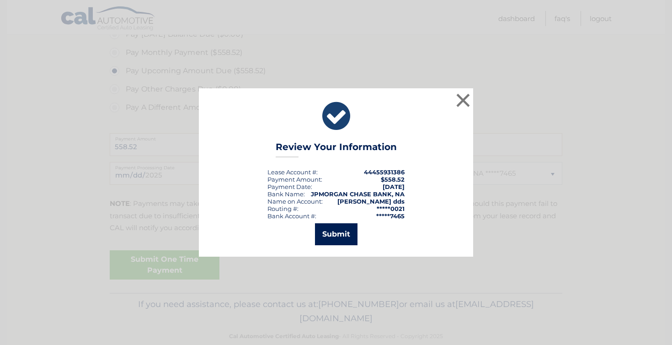 Image resolution: width=672 pixels, height=345 pixels. Describe the element at coordinates (292, 216) in the screenshot. I see `div: Bank Account #:` at that location.